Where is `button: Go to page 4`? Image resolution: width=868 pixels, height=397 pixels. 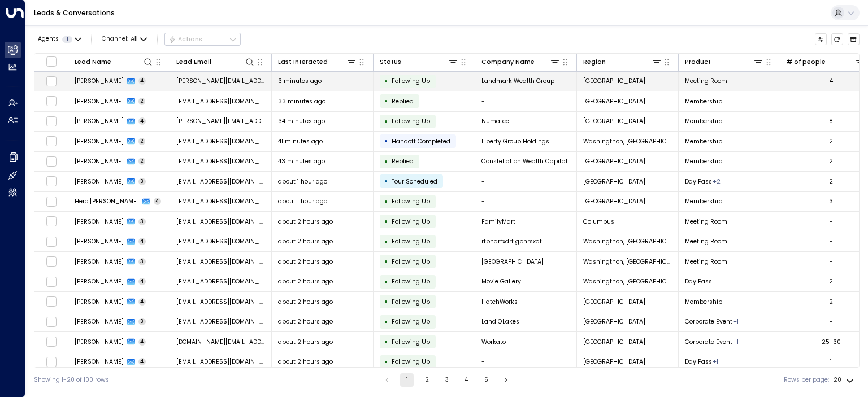
button: Go to page 4 is located at coordinates (466, 380).